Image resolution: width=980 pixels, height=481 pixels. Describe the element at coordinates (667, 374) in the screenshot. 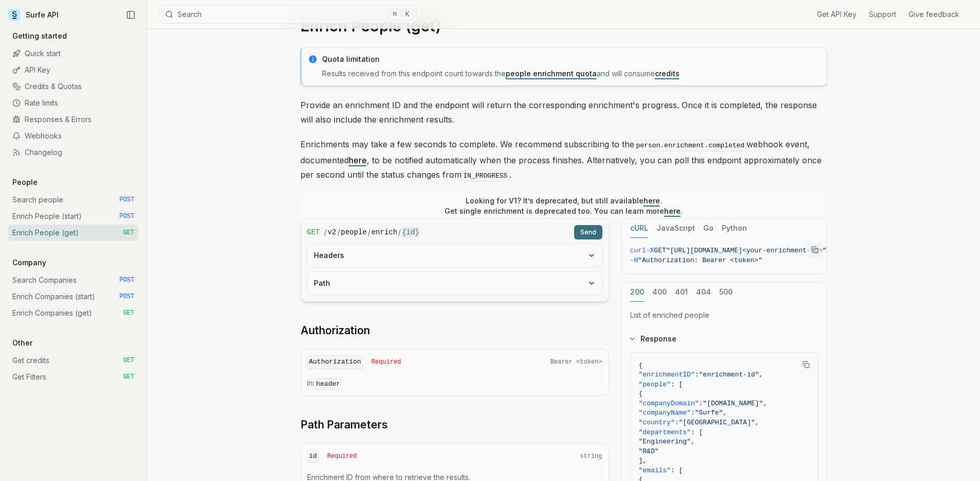

I see `span: "enrichmentID"` at that location.